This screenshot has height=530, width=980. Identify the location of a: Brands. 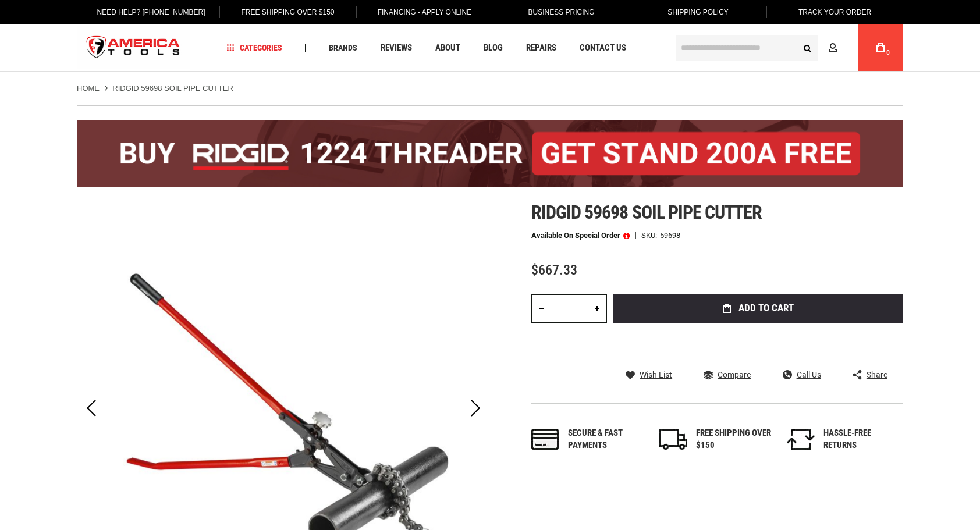
(343, 48).